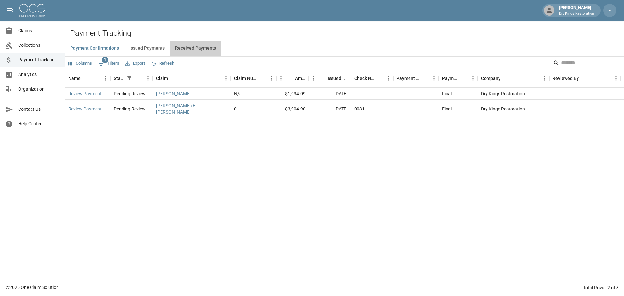  What do you see at coordinates (345, 48) in the screenshot?
I see `div: dynamic tabs` at bounding box center [345, 48].